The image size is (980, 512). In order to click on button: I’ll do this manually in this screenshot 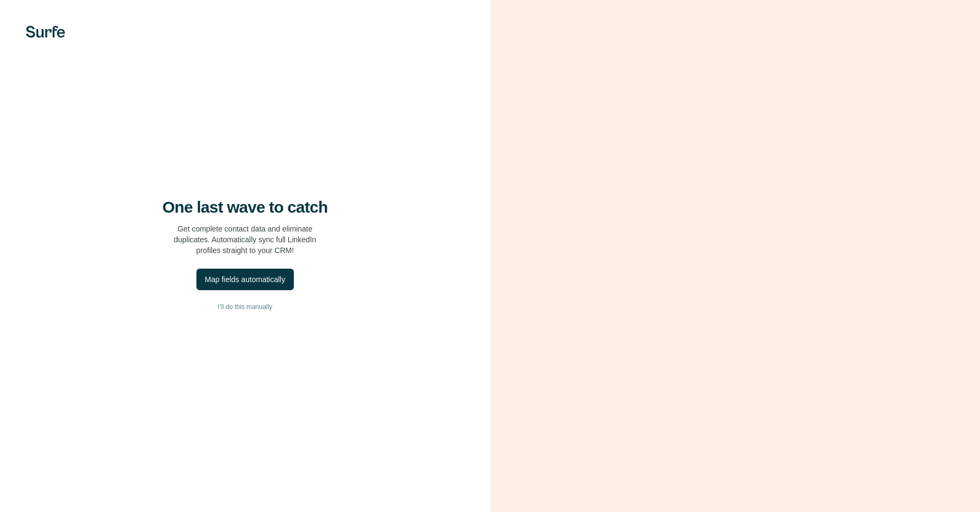, I will do `click(245, 307)`.